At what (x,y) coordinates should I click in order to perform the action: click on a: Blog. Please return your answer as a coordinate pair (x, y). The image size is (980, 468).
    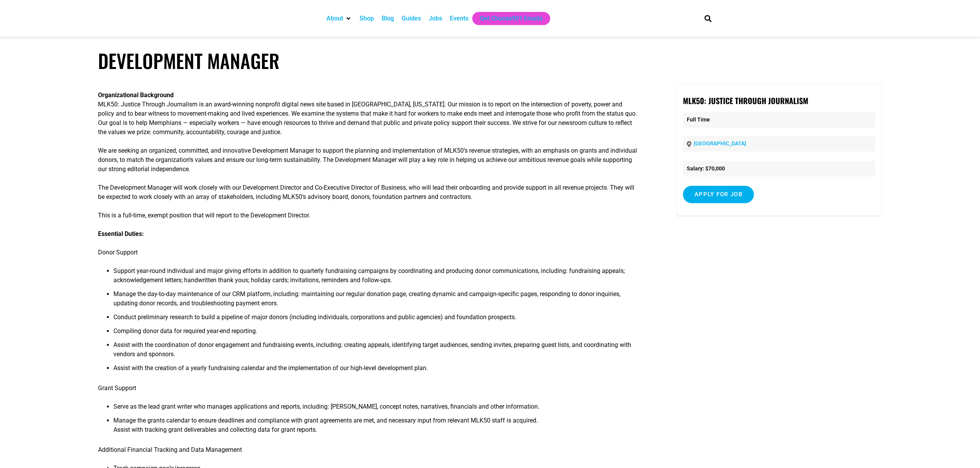
    Looking at the image, I should click on (388, 19).